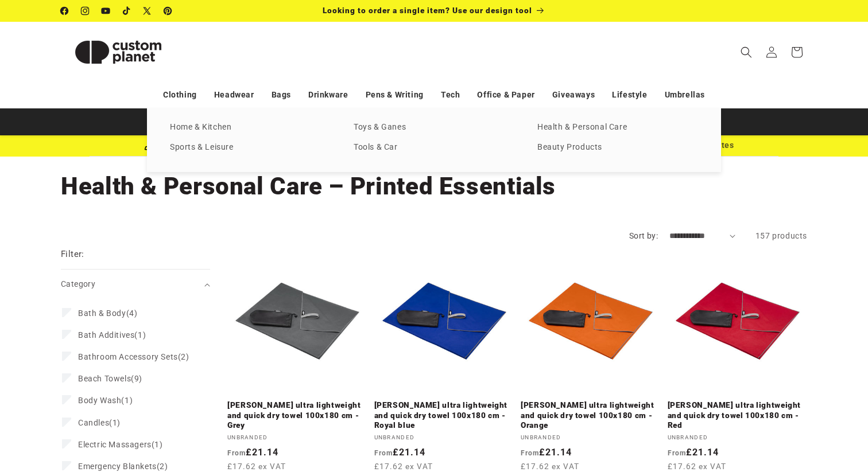 Image resolution: width=868 pixels, height=472 pixels. I want to click on a: Custom Planet, so click(118, 51).